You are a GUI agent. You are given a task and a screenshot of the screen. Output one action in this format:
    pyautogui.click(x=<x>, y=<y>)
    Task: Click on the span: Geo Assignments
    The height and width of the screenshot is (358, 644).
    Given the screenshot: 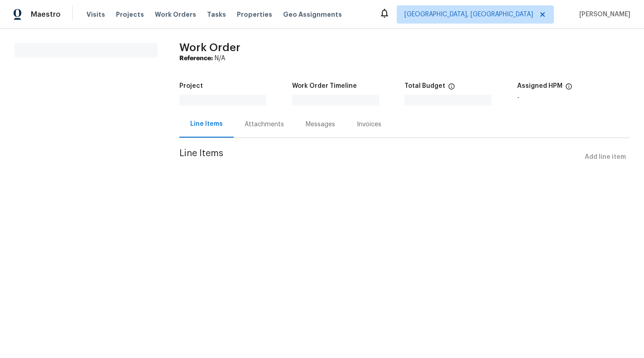 What is the action you would take?
    pyautogui.click(x=312, y=15)
    